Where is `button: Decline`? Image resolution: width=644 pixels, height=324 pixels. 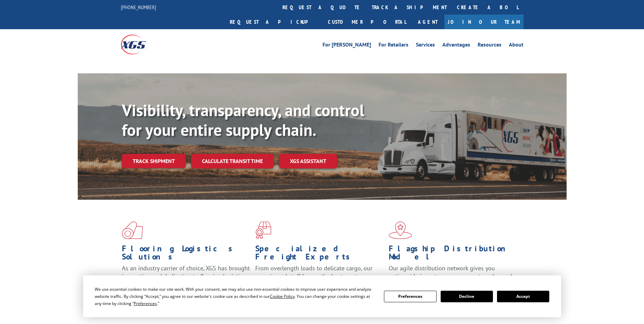
button: Decline is located at coordinates (467, 297).